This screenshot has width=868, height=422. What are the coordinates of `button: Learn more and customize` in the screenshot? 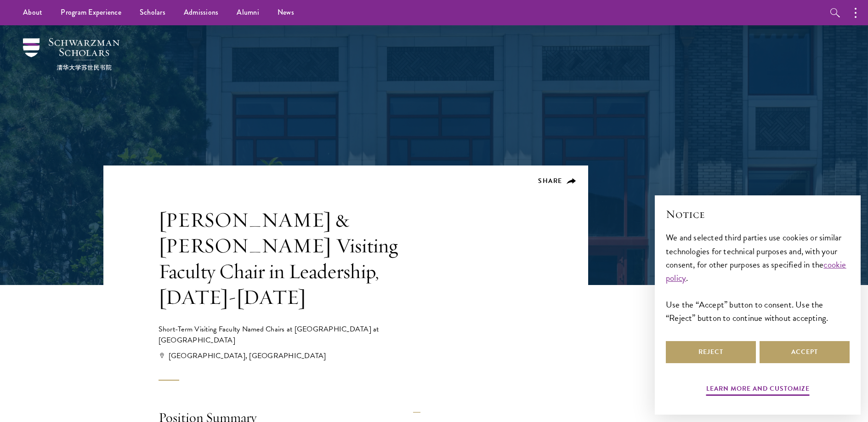 It's located at (758, 390).